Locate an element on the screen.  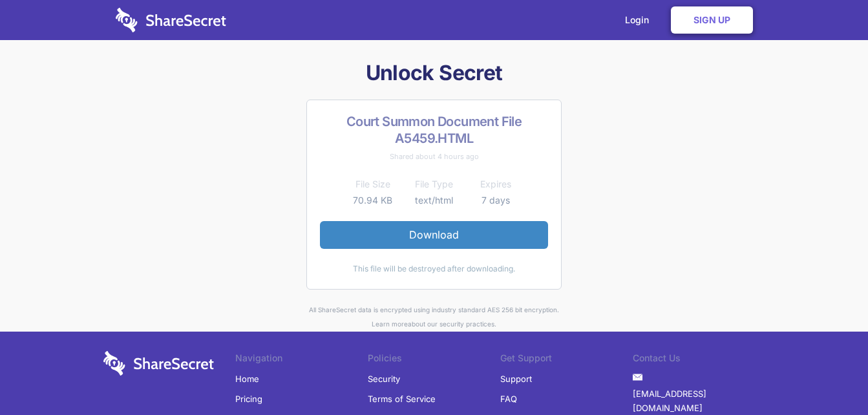
li: Get Support is located at coordinates (566, 360).